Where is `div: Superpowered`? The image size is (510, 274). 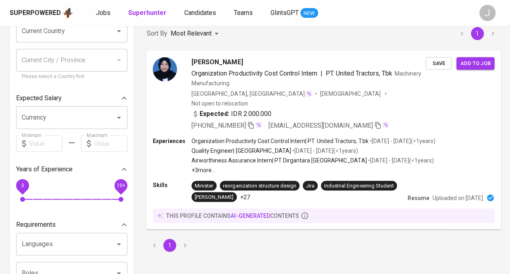
div: Superpowered is located at coordinates (35, 13).